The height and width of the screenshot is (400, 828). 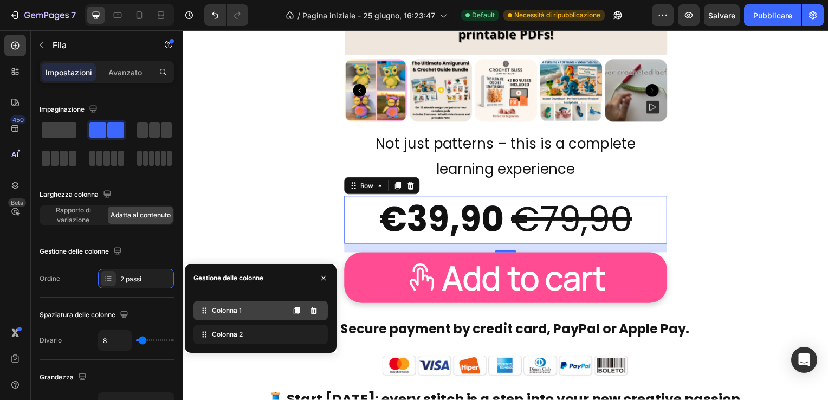 What do you see at coordinates (343, 249) in the screenshot?
I see `div: Add to cart` at bounding box center [343, 249].